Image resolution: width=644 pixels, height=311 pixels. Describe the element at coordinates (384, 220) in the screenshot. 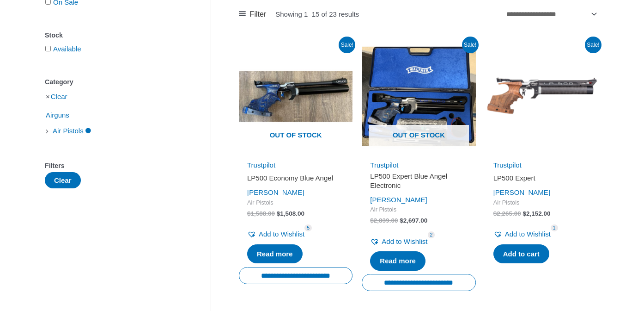

I see `bdi: 2,839.00` at that location.